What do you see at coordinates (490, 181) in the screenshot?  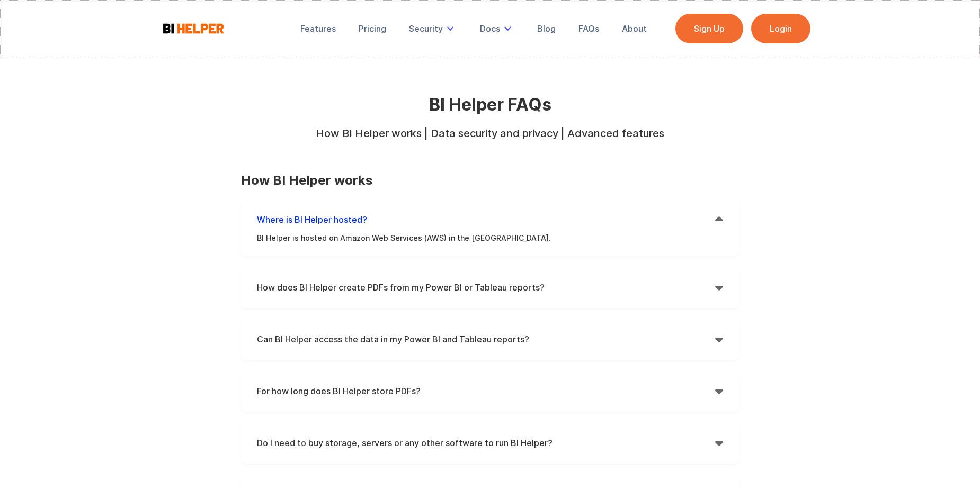 I see `h3: How BI Helper works` at bounding box center [490, 181].